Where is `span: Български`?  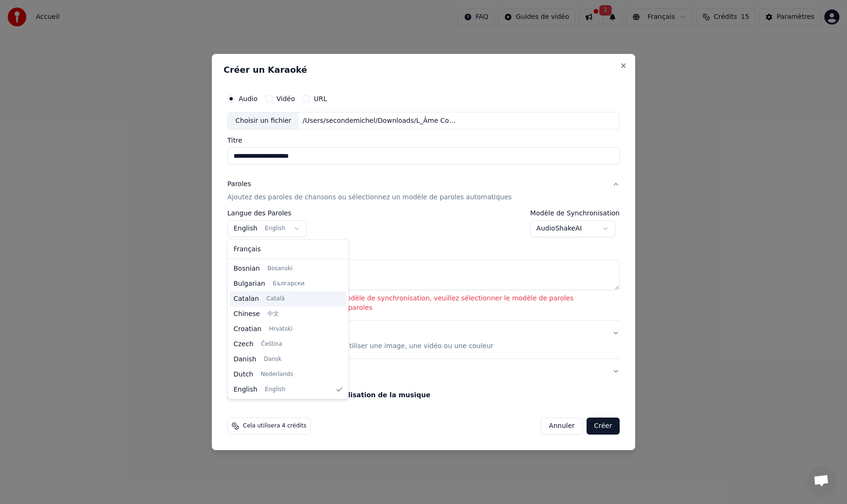 span: Български is located at coordinates (289, 283).